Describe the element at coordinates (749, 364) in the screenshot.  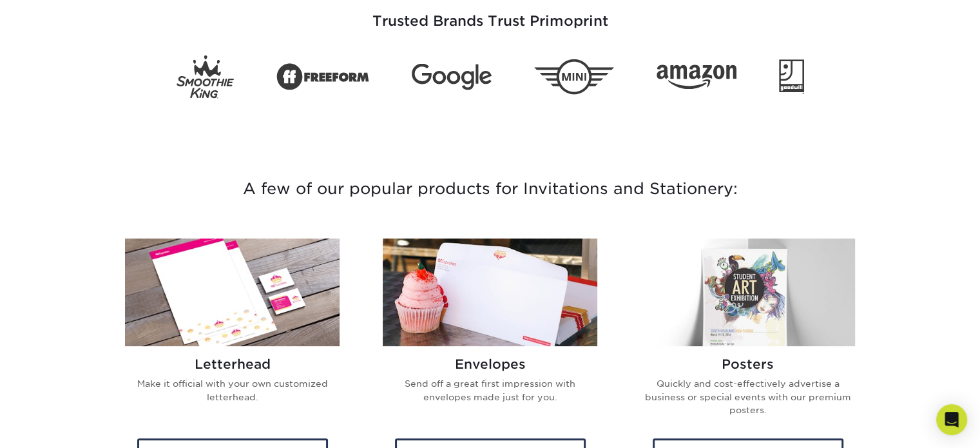
I see `h2: Posters` at that location.